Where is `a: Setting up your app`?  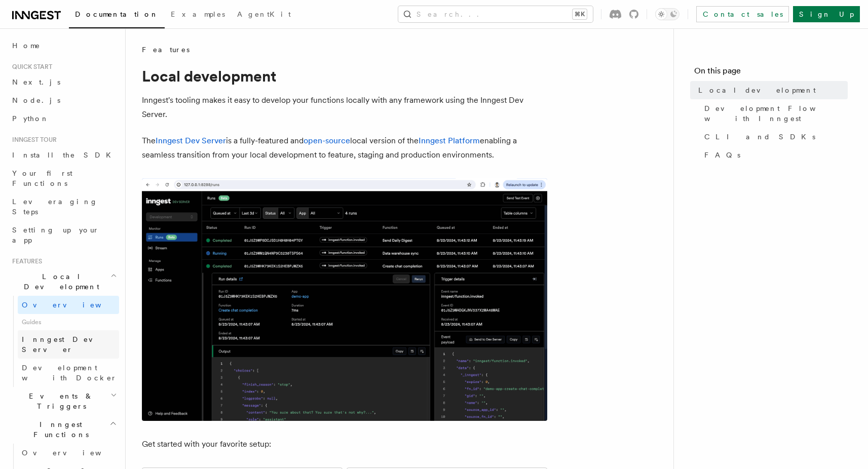 a: Setting up your app is located at coordinates (64, 235).